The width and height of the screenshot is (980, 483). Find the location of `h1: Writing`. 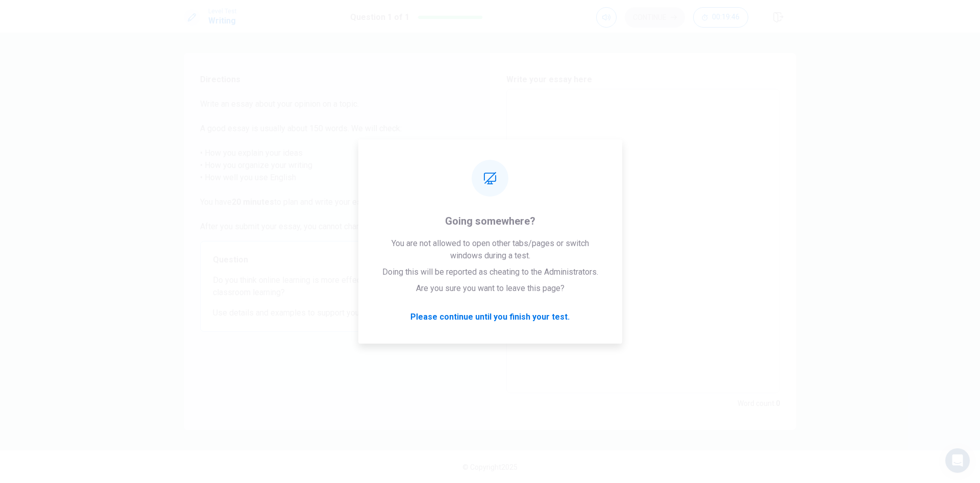

h1: Writing is located at coordinates (223, 21).